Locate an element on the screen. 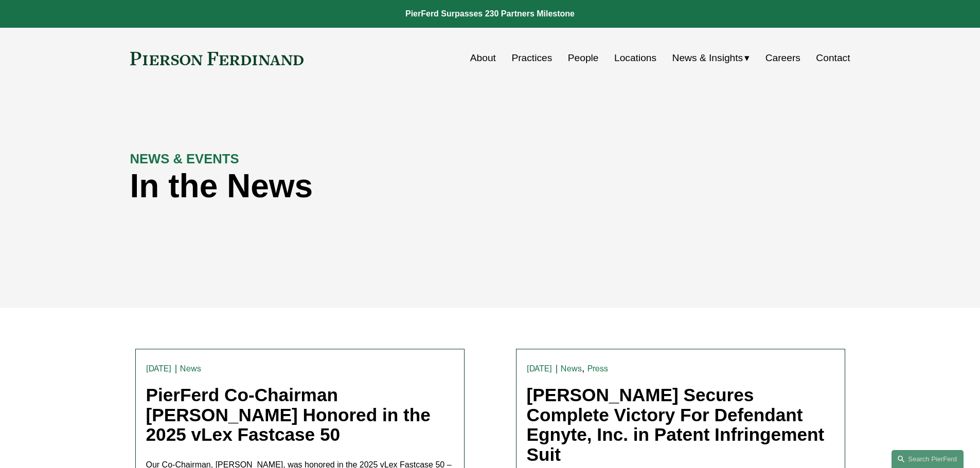 Image resolution: width=980 pixels, height=468 pixels. a: About is located at coordinates (483, 58).